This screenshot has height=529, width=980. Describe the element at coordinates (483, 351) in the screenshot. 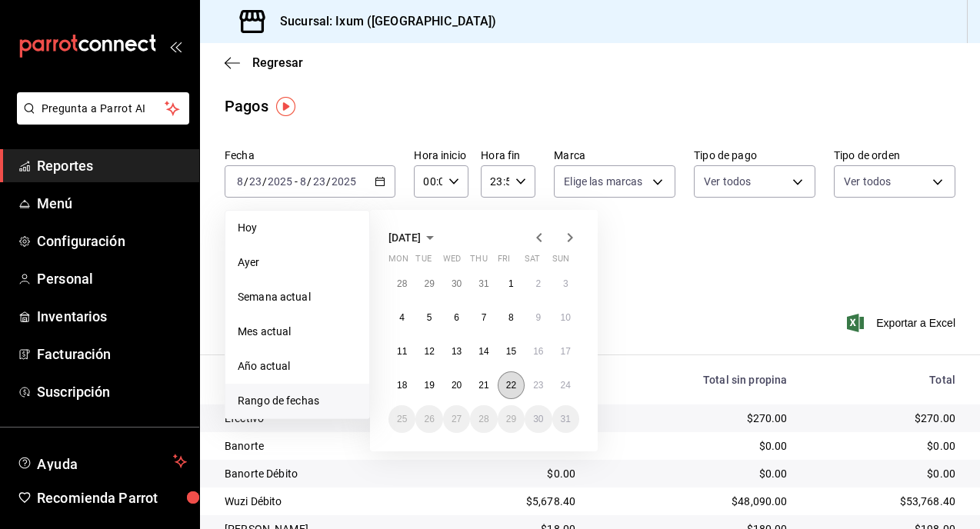

I see `abbr: August 14, 2025` at that location.